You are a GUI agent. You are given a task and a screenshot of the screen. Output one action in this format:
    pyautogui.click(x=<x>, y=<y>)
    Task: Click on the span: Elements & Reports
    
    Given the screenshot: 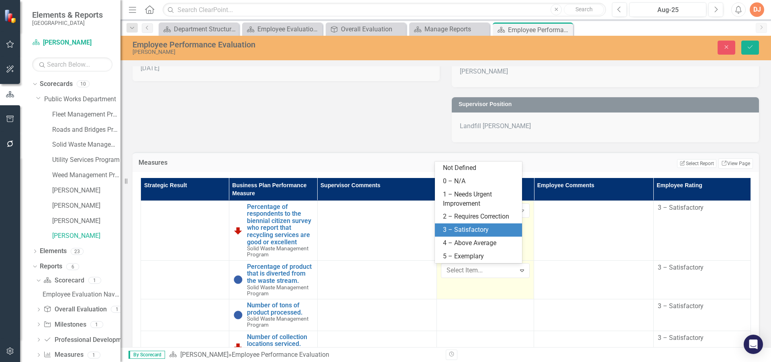 What is the action you would take?
    pyautogui.click(x=68, y=15)
    